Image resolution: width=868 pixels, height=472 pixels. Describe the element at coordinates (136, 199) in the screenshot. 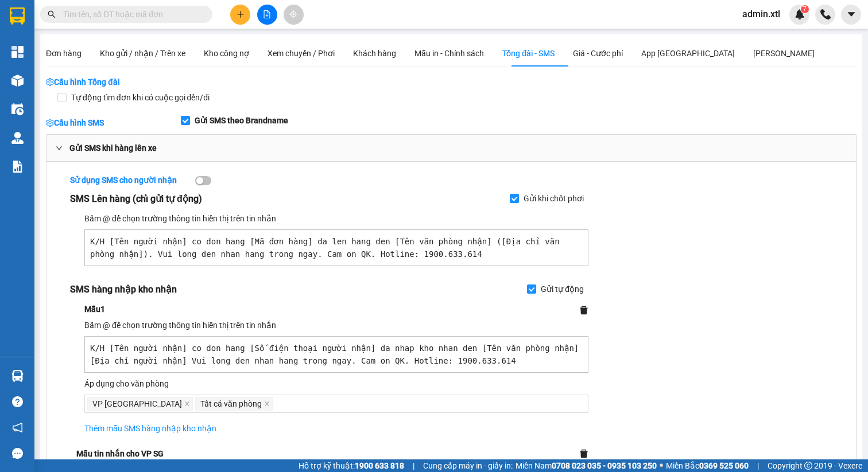

I see `div: SMS Lên hàng (chỉ gửi tự động)` at that location.